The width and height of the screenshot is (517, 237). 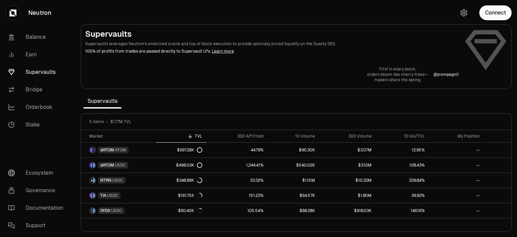 I want to click on a: 329.84%, so click(x=402, y=180).